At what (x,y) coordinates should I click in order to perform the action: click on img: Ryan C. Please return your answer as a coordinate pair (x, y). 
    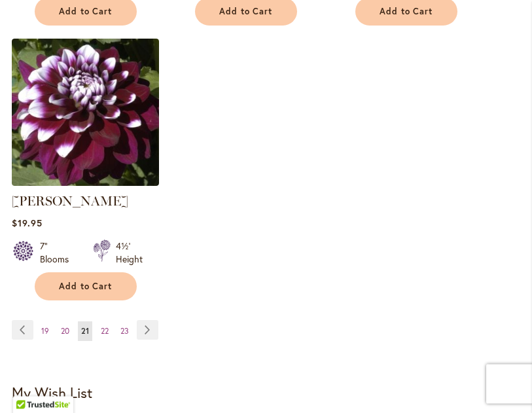
    Looking at the image, I should click on (85, 112).